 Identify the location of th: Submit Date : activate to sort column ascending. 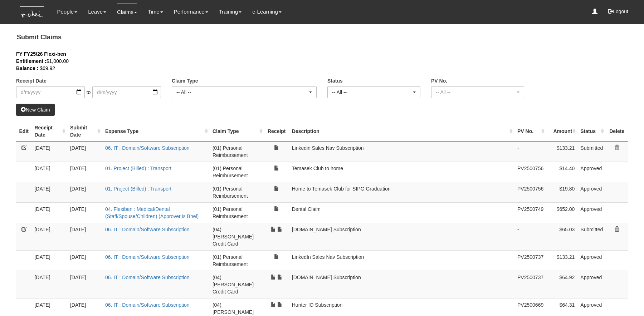
(85, 131).